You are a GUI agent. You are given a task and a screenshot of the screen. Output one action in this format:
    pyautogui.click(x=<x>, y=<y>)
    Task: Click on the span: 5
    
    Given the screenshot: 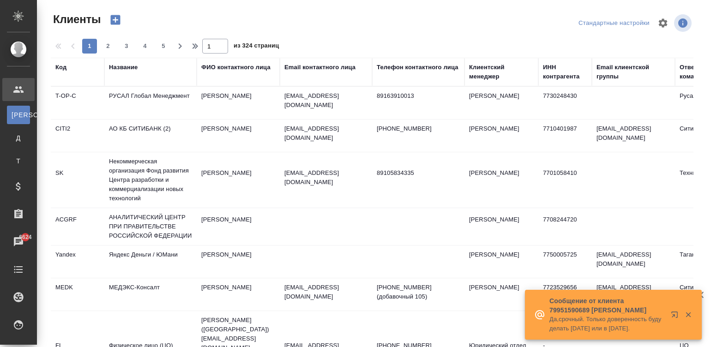 What is the action you would take?
    pyautogui.click(x=163, y=46)
    